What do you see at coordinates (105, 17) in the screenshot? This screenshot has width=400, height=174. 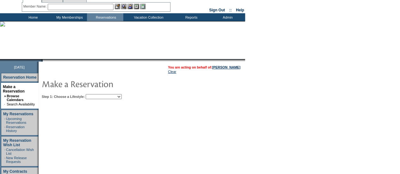 I see `td: Reservations` at bounding box center [105, 17].